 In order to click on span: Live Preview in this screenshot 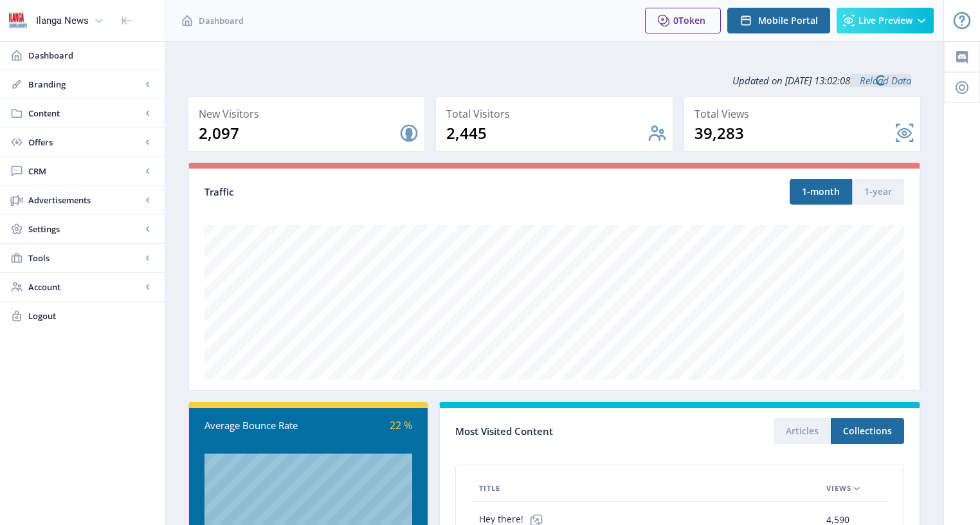, I will do `click(885, 21)`.